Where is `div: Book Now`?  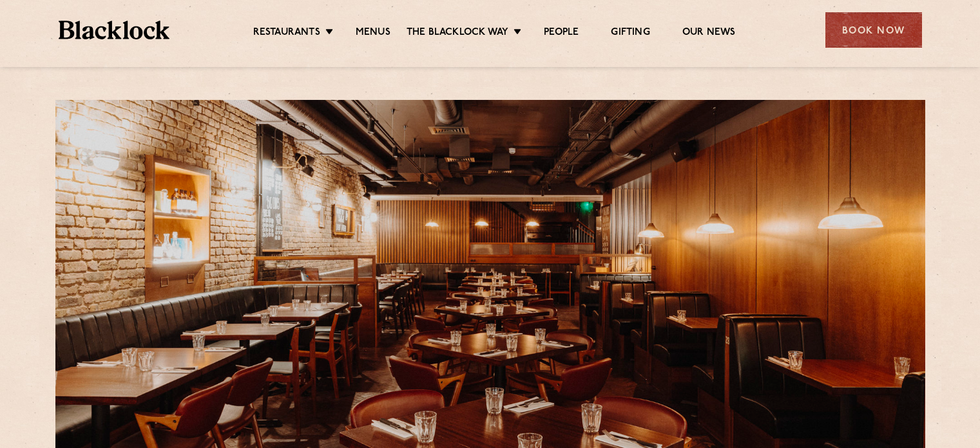
div: Book Now is located at coordinates (873, 30).